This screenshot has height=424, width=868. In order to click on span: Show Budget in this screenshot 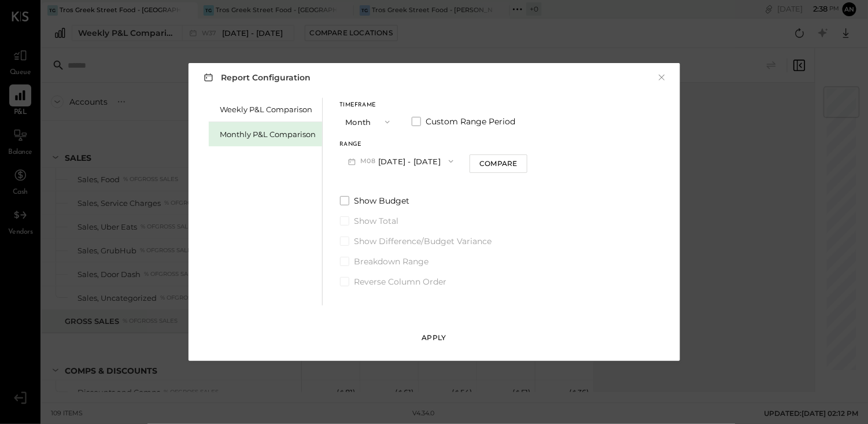, I will do `click(382, 201)`.